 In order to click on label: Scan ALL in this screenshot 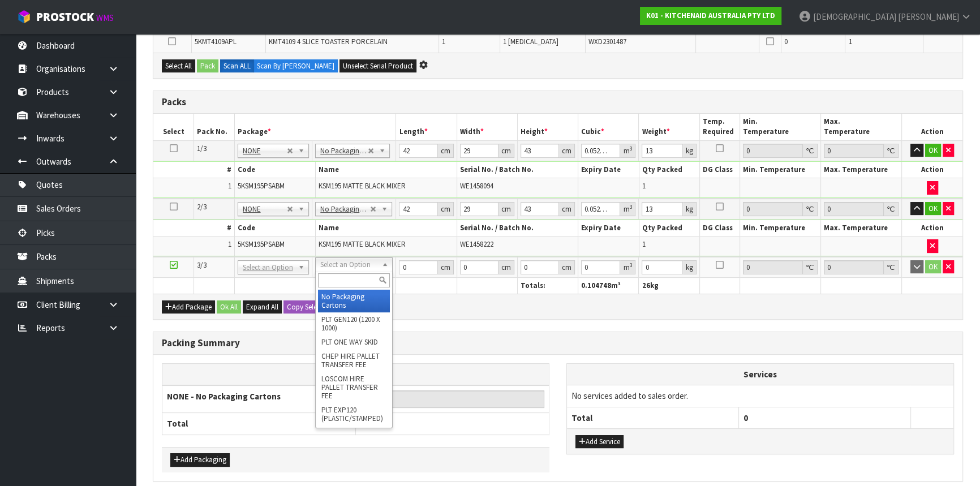, I will do `click(237, 66)`.